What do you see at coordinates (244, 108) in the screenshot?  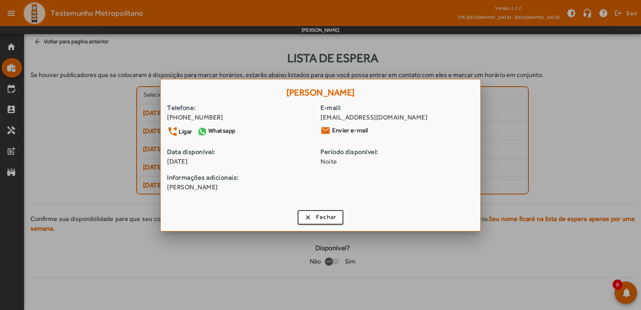 I see `strong: Telefone:` at bounding box center [244, 108].